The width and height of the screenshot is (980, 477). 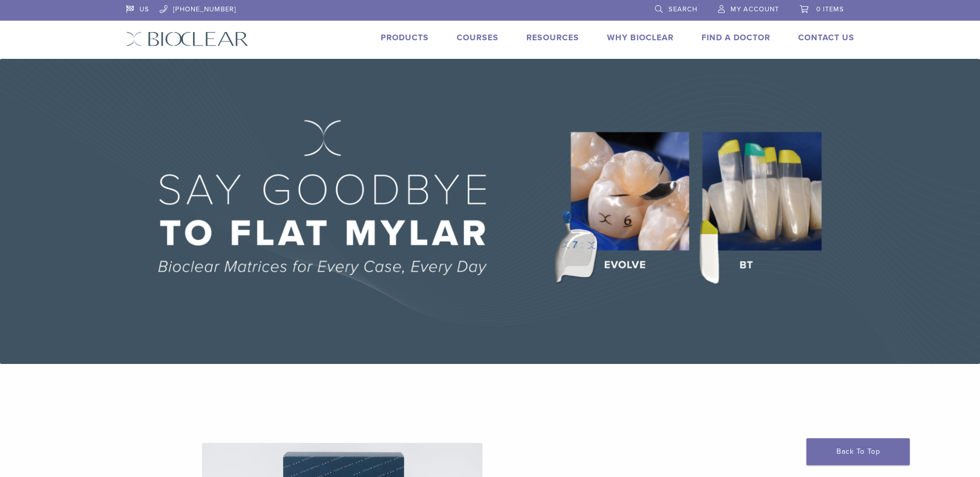 I want to click on a: Resources, so click(x=553, y=38).